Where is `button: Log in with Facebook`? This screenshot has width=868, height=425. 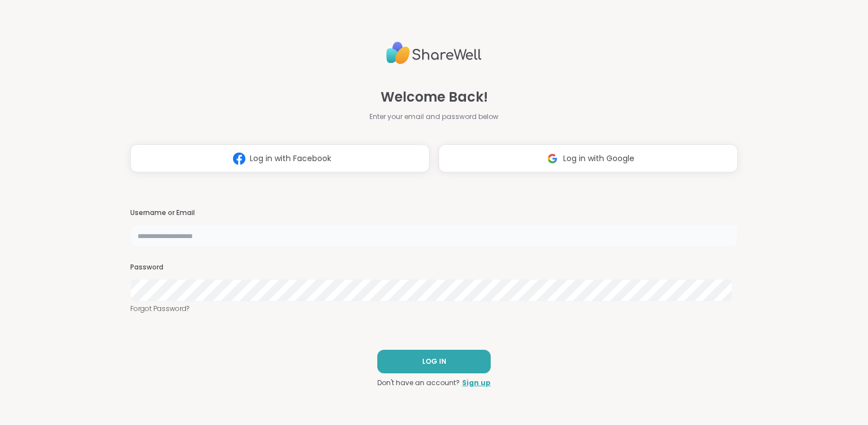
button: Log in with Facebook is located at coordinates (280, 158).